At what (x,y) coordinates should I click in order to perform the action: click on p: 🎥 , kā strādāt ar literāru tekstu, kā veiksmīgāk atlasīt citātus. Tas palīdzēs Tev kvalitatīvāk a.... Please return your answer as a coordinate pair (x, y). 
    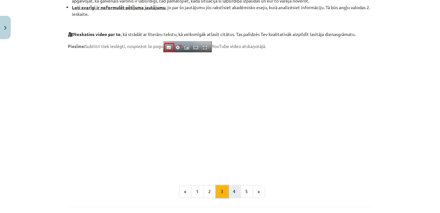
    Looking at the image, I should click on (220, 34).